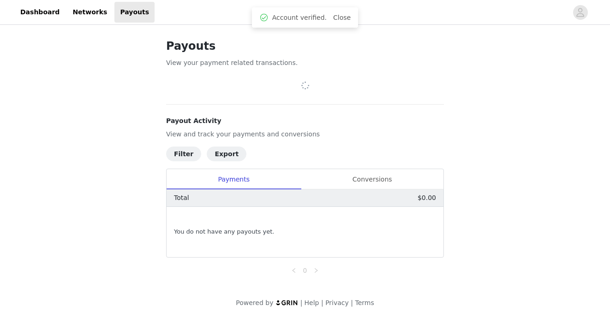 Image resolution: width=610 pixels, height=323 pixels. Describe the element at coordinates (254, 303) in the screenshot. I see `span: Powered by` at that location.